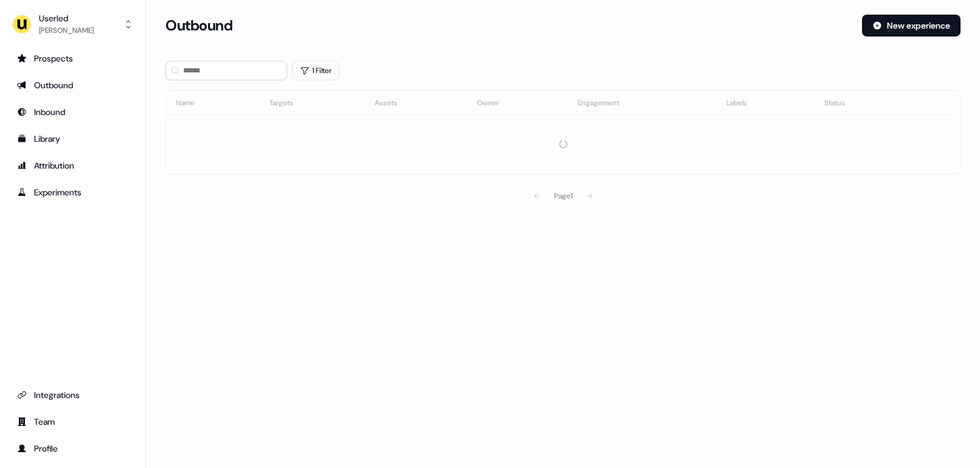 The width and height of the screenshot is (980, 468). I want to click on a: Go to templates, so click(73, 139).